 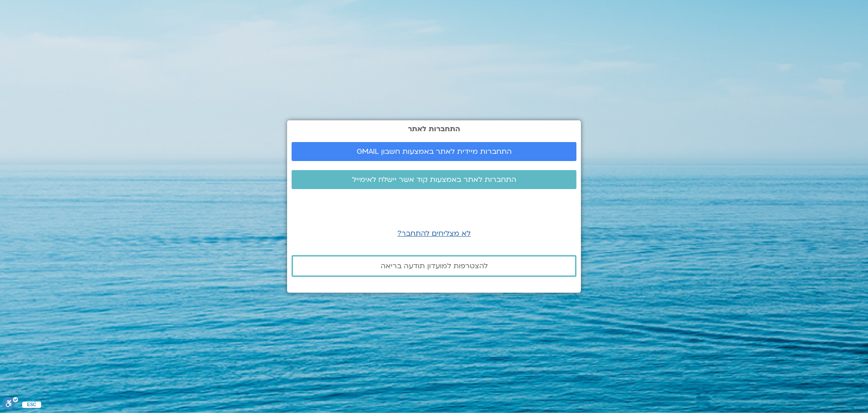 I want to click on span: התחברות מיידית לאתר באמצעות חשבון GMAIL, so click(x=434, y=152).